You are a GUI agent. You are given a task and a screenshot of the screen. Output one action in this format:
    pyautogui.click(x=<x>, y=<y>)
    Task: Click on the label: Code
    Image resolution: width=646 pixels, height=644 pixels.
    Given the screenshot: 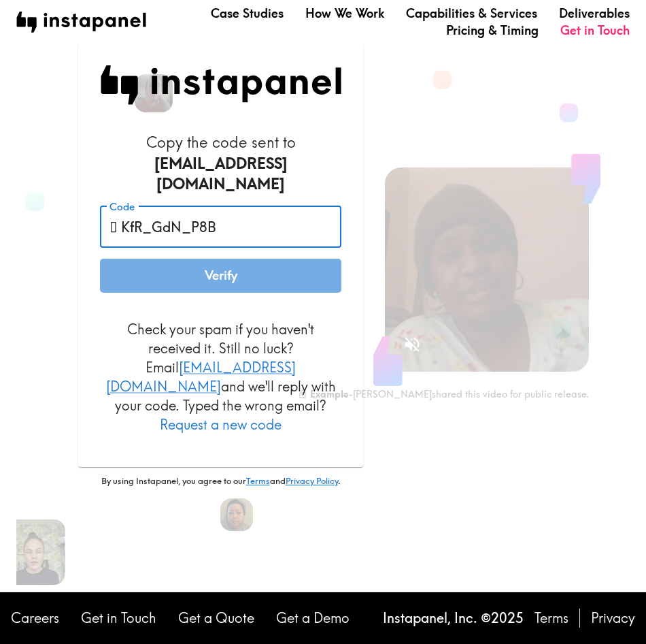 What is the action you would take?
    pyautogui.click(x=121, y=207)
    